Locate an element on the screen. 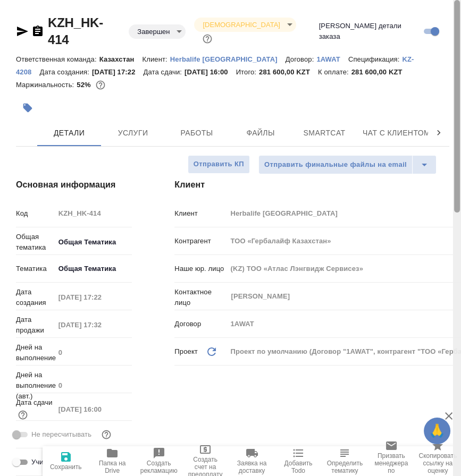  button: Скопировать ссылку is located at coordinates (38, 32).